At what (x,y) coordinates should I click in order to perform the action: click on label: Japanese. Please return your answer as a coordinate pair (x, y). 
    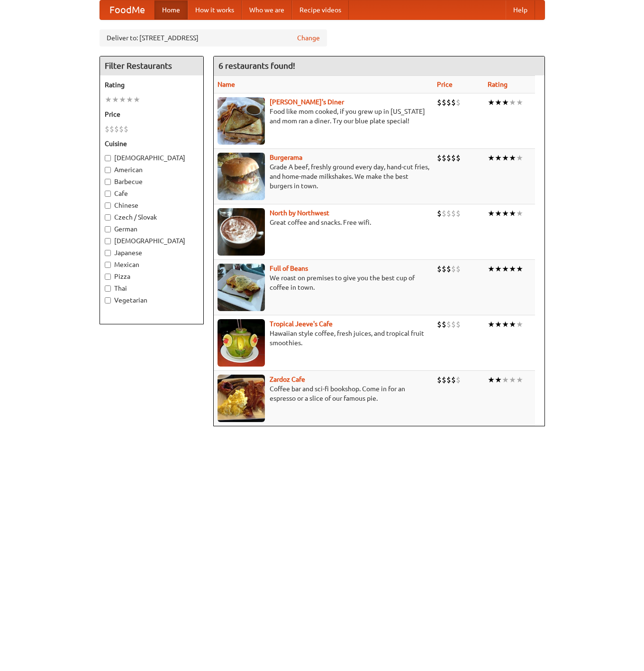
    Looking at the image, I should click on (152, 253).